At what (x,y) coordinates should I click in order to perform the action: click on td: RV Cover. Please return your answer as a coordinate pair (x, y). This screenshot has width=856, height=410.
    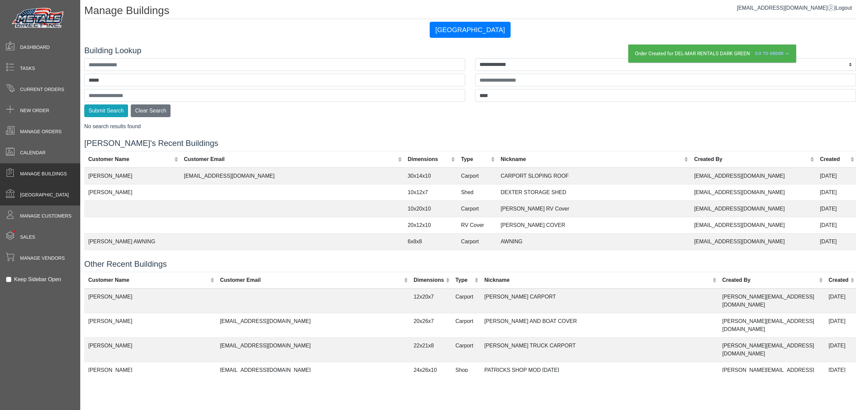
    Looking at the image, I should click on (477, 225).